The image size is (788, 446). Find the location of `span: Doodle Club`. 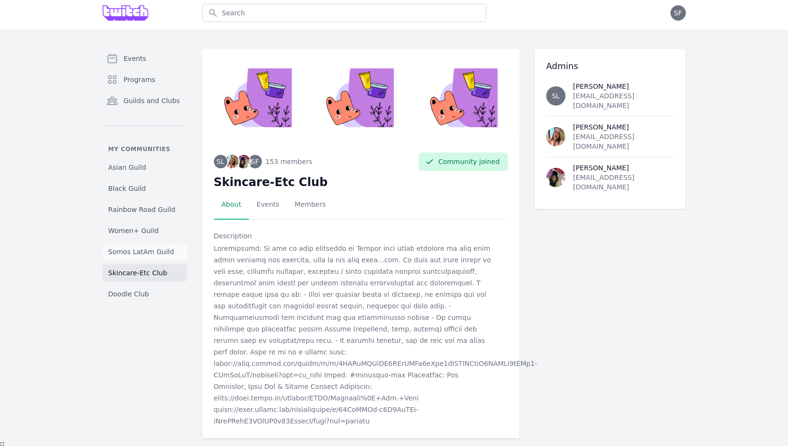

span: Doodle Club is located at coordinates (129, 294).